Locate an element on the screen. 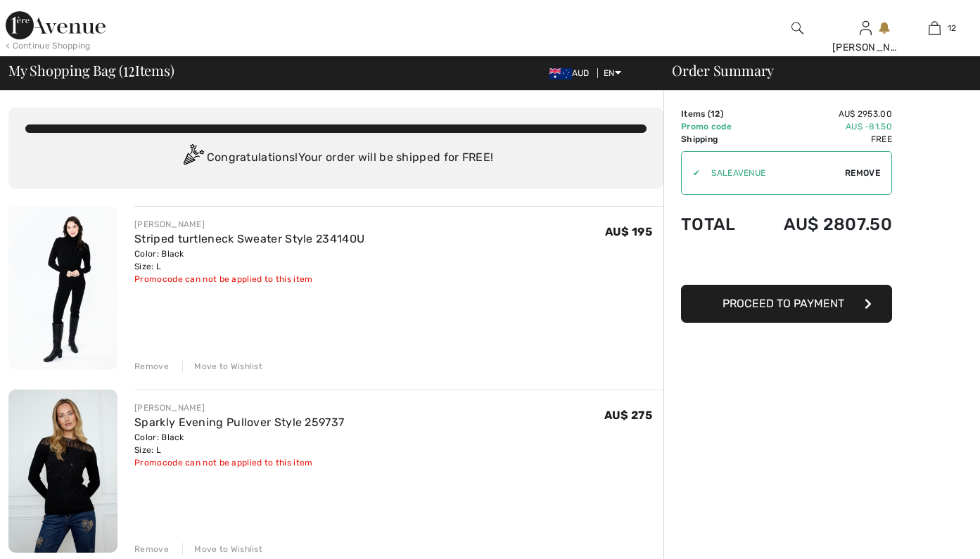  a: Sparkly Evening Pullover Style 259737 is located at coordinates (239, 422).